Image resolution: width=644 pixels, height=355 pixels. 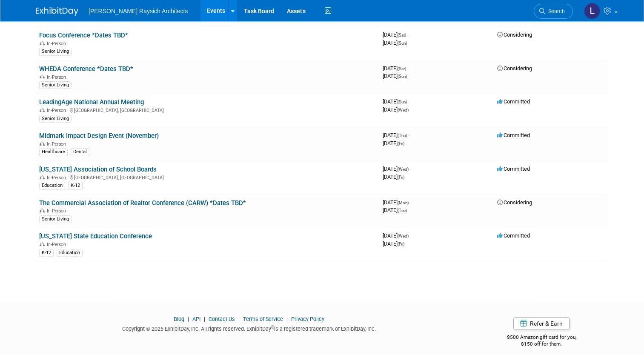 I want to click on a: Terms of Service, so click(x=263, y=319).